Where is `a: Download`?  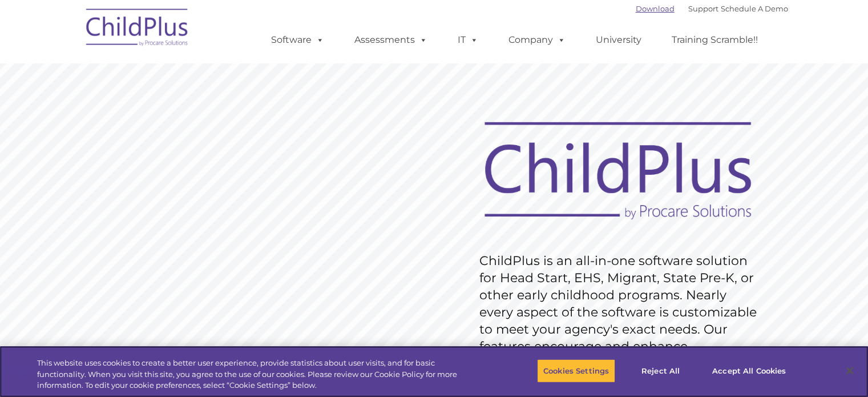
a: Download is located at coordinates (655, 9).